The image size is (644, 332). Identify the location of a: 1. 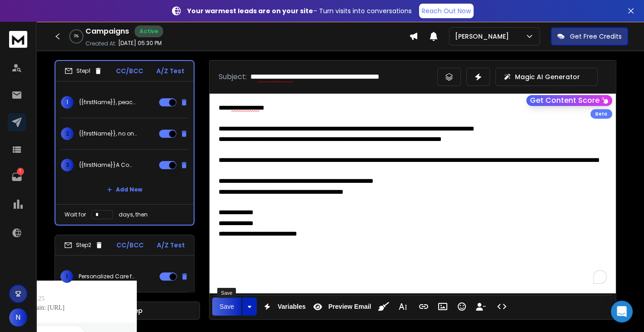
(17, 177).